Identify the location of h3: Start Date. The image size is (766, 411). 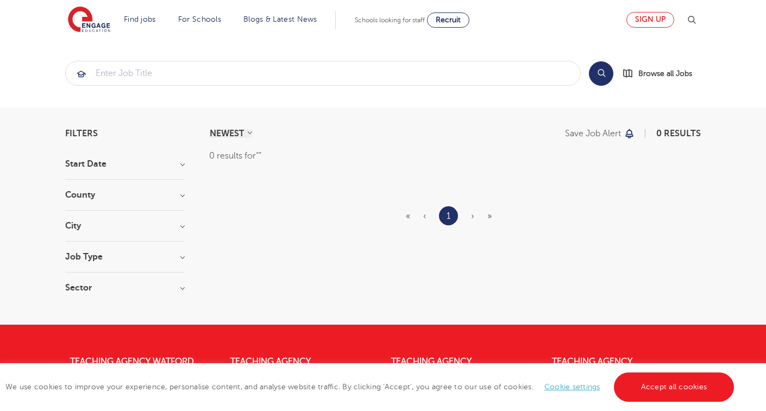
(125, 164).